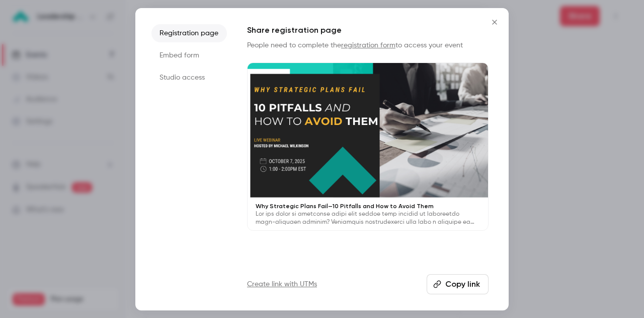 The width and height of the screenshot is (644, 318). I want to click on h1: Share registration page, so click(368, 30).